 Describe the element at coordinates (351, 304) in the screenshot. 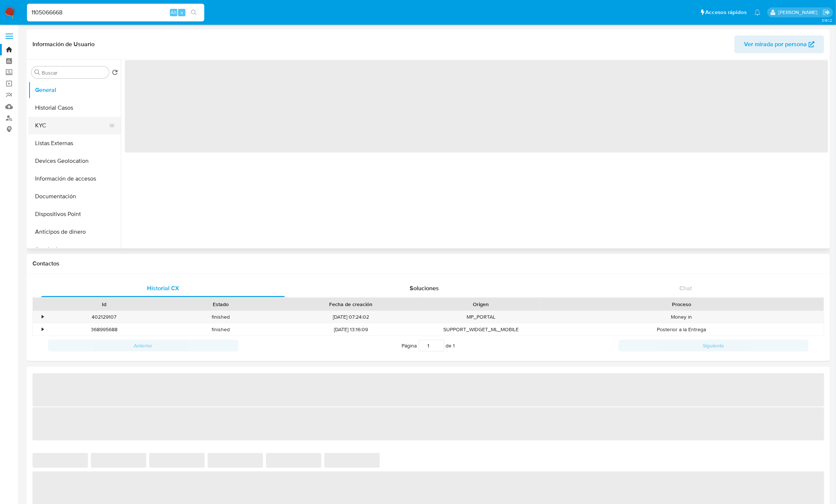

I see `div: Fecha de creación` at that location.